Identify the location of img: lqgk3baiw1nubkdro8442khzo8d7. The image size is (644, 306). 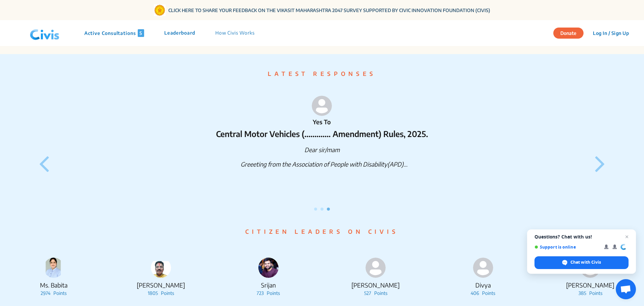
(268, 268).